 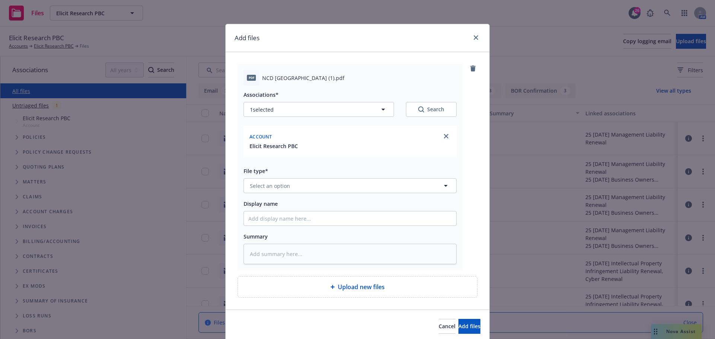 What do you see at coordinates (261, 95) in the screenshot?
I see `span: Associations*` at bounding box center [261, 95].